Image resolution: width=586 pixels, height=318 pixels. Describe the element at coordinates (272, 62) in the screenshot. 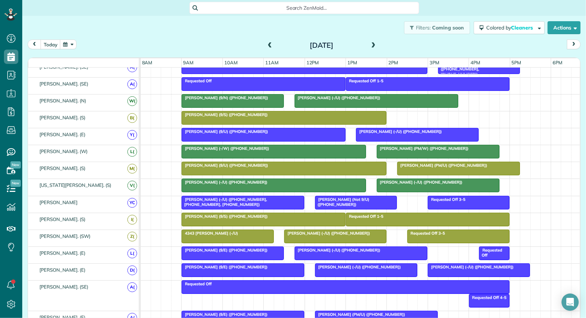

I see `span: 11am` at that location.